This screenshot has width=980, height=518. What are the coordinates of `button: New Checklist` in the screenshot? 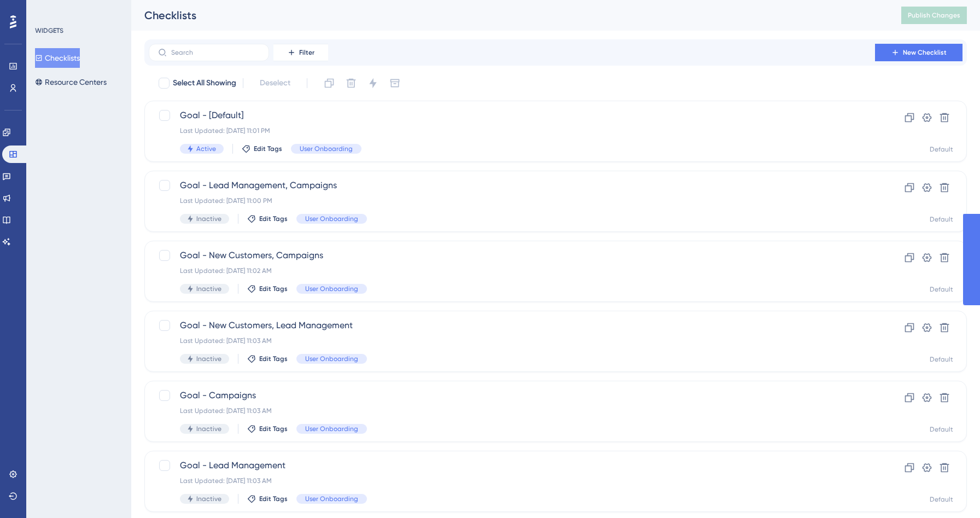 It's located at (918, 53).